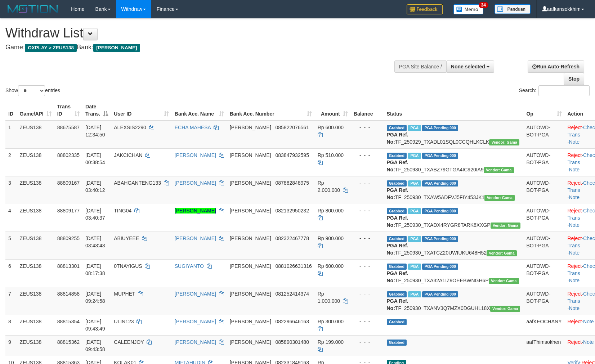  What do you see at coordinates (329, 187) in the screenshot?
I see `span: Rp 2.000.000` at bounding box center [329, 187].